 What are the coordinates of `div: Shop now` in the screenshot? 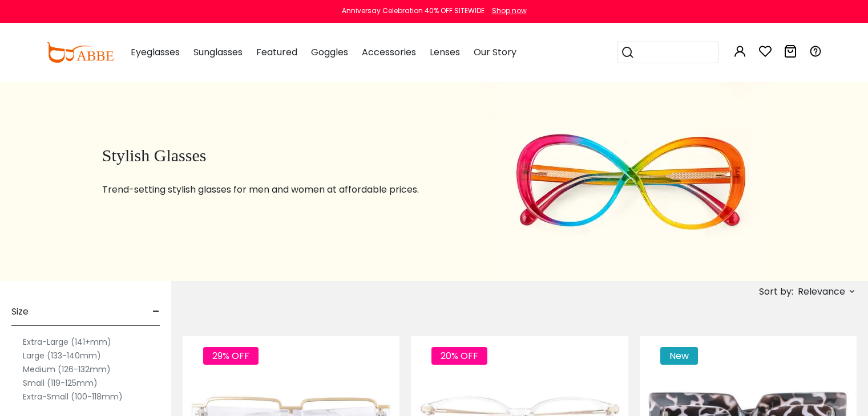 It's located at (509, 11).